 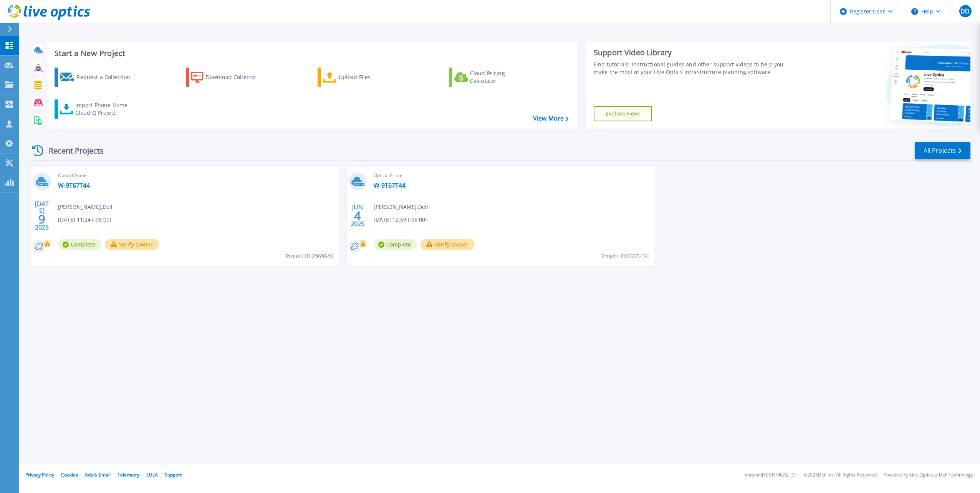 I want to click on span: Project ID: 2925434, so click(x=625, y=256).